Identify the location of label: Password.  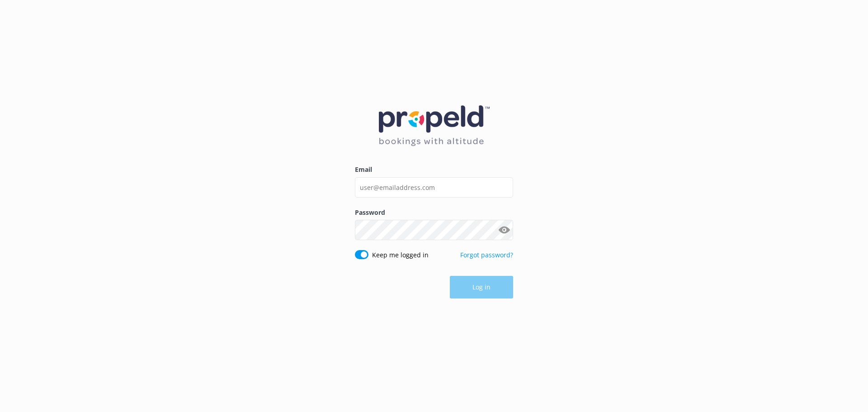
(434, 212).